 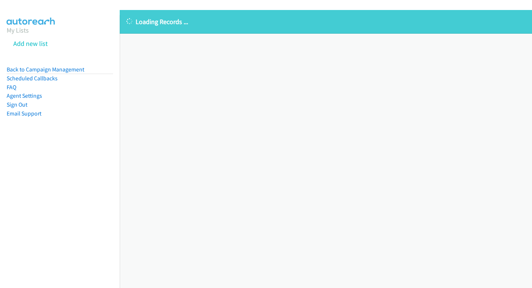 I want to click on a: Back to Campaign Management, so click(x=45, y=69).